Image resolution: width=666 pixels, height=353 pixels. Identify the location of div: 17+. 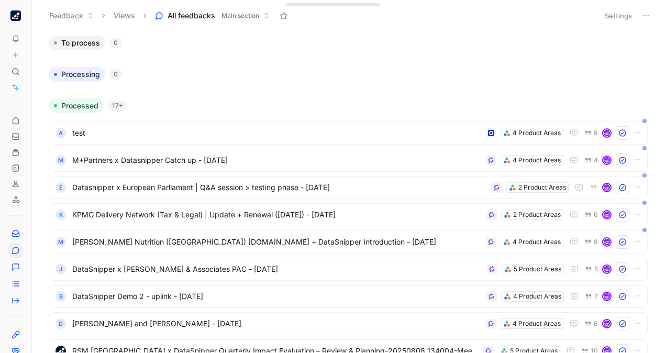
(117, 106).